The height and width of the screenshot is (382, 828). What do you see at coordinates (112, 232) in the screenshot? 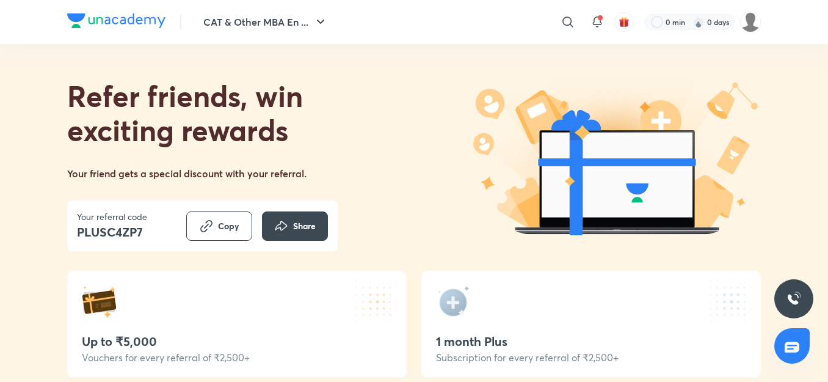
I see `h4: PLUSC4ZP7` at bounding box center [112, 232].